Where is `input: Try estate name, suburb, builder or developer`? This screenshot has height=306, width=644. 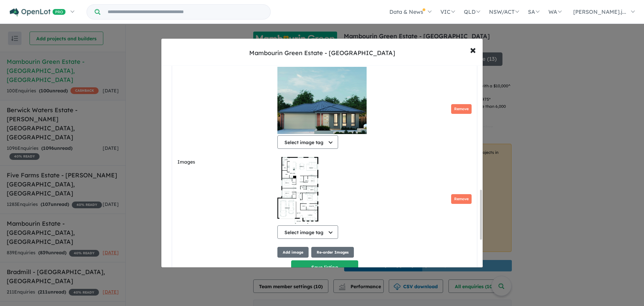 input: Try estate name, suburb, builder or developer is located at coordinates (185, 12).